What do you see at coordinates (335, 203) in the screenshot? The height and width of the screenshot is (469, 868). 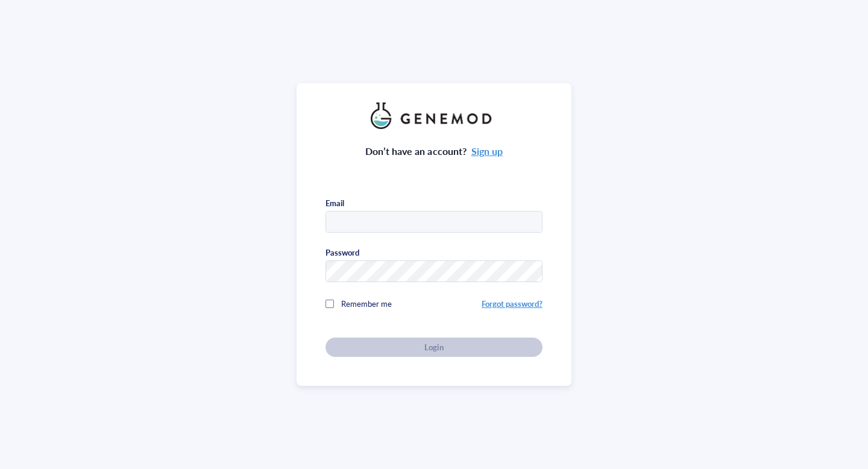 I see `div: Email` at bounding box center [335, 203].